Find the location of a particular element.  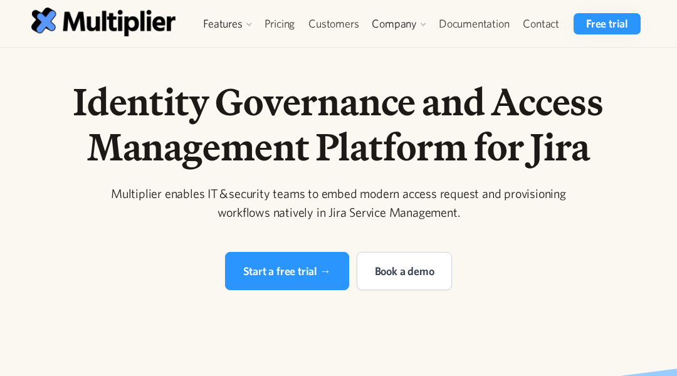

div: Multiplier enables IT & security teams to embed modern access request and provisioning workflows ... is located at coordinates (338, 203).